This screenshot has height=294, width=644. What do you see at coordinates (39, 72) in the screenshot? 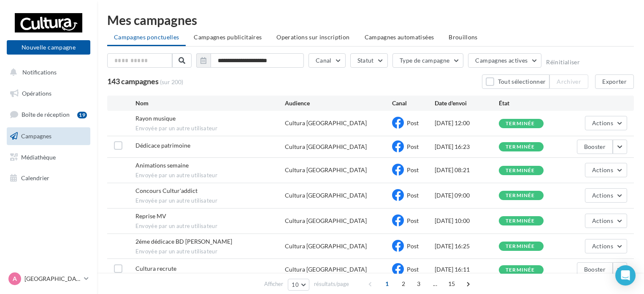
I see `span: Notifications` at bounding box center [39, 72].